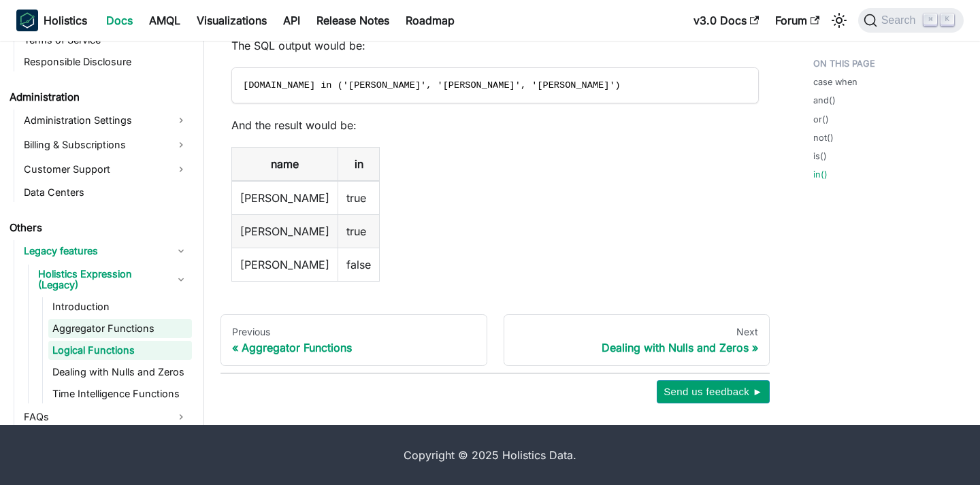  What do you see at coordinates (430, 20) in the screenshot?
I see `a: Roadmap` at bounding box center [430, 20].